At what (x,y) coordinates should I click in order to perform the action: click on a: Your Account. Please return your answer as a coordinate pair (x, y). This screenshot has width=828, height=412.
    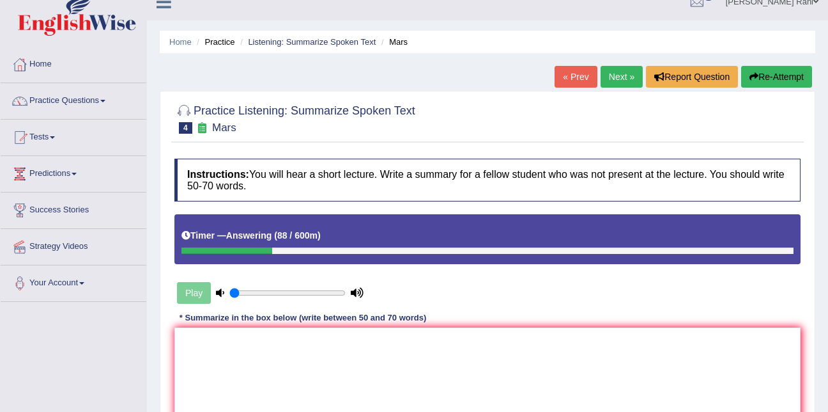
    Looking at the image, I should click on (74, 281).